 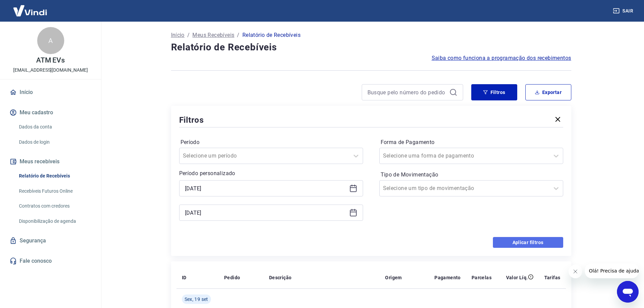 I want to click on h5: Filtros, so click(x=192, y=120).